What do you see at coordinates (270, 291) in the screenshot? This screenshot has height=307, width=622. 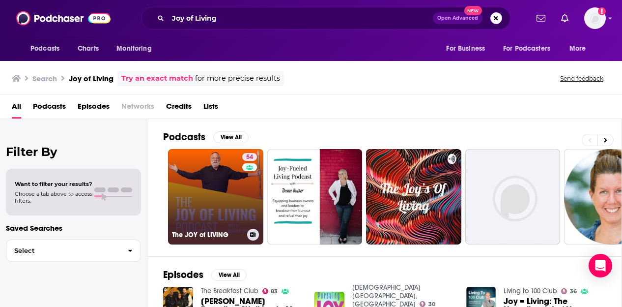 I see `a: 83` at bounding box center [270, 291].